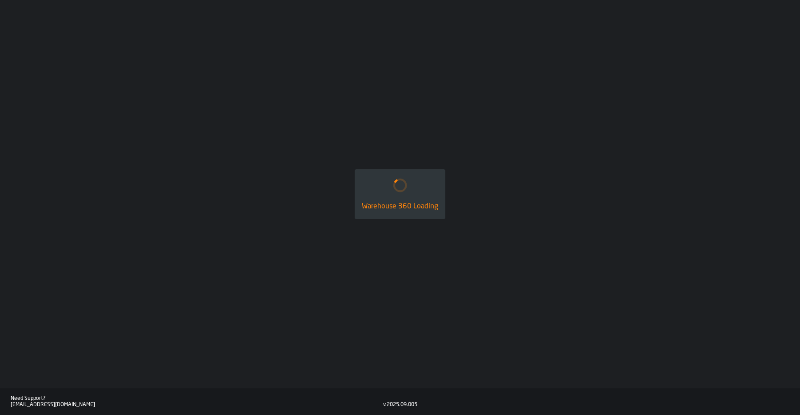 The width and height of the screenshot is (800, 415). Describe the element at coordinates (385, 405) in the screenshot. I see `div: v.` at that location.